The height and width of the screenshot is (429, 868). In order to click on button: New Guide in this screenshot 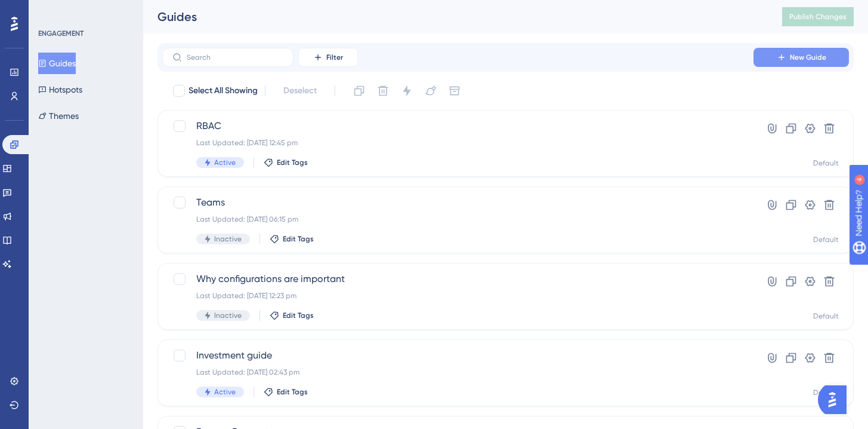, I will do `click(801, 57)`.